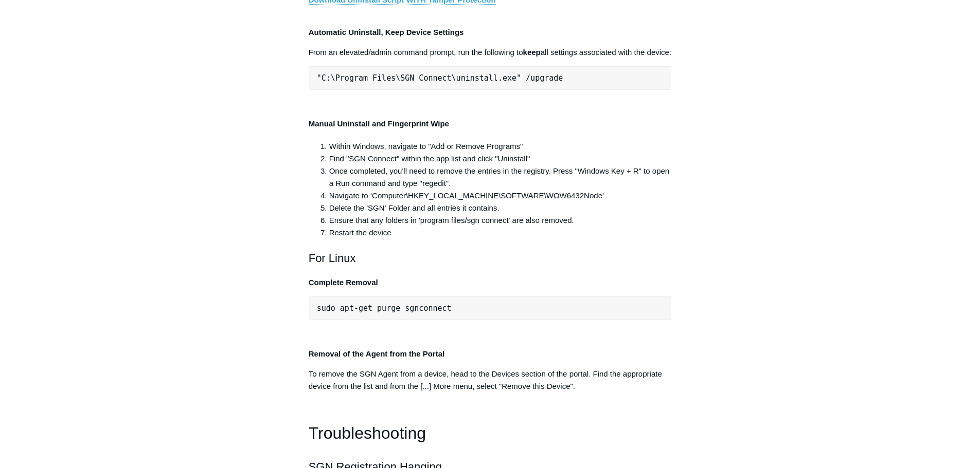  Describe the element at coordinates (386, 32) in the screenshot. I see `strong: Automatic Uninstall, Keep Device Settings` at that location.